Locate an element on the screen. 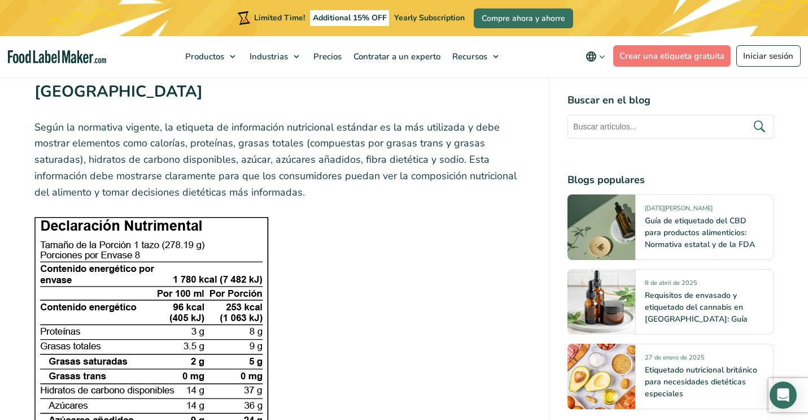  span: Industrias is located at coordinates (268, 56).